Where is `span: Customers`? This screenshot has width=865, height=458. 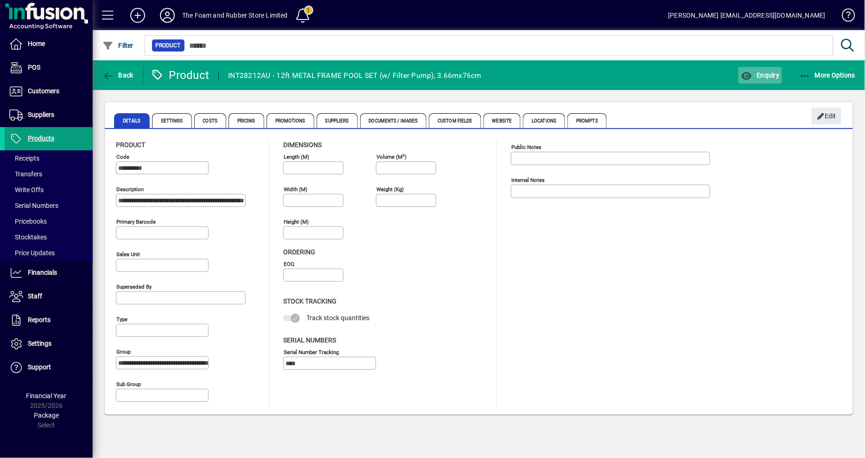 span: Customers is located at coordinates (44, 91).